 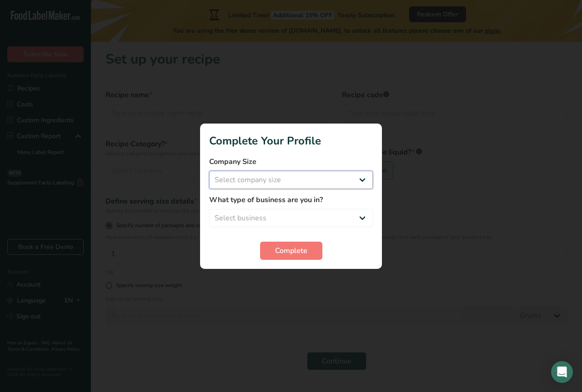 I want to click on button: Complete, so click(x=291, y=251).